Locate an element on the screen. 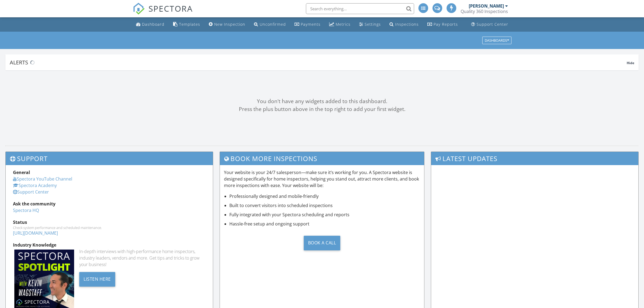 This screenshot has height=308, width=644. img: The Best Home Inspection Software - Spectora is located at coordinates (139, 8).